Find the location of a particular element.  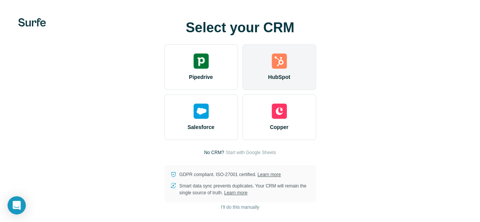

h1: Select your CRM is located at coordinates (240, 28).